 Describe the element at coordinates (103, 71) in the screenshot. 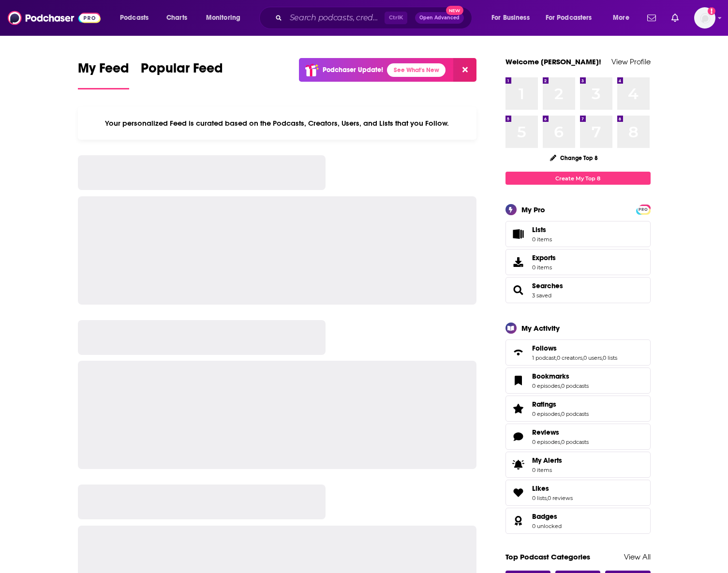

I see `span: My Feed` at that location.